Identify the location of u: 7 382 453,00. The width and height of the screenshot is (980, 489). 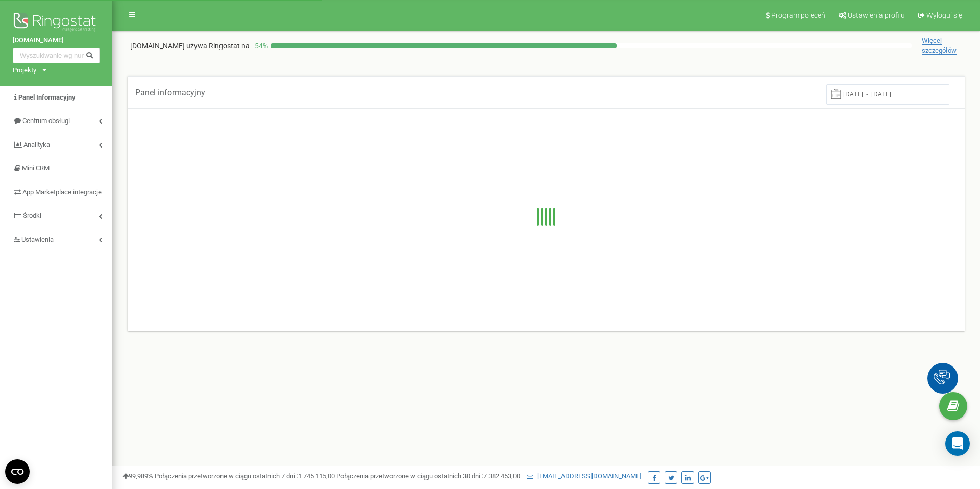
(502, 476).